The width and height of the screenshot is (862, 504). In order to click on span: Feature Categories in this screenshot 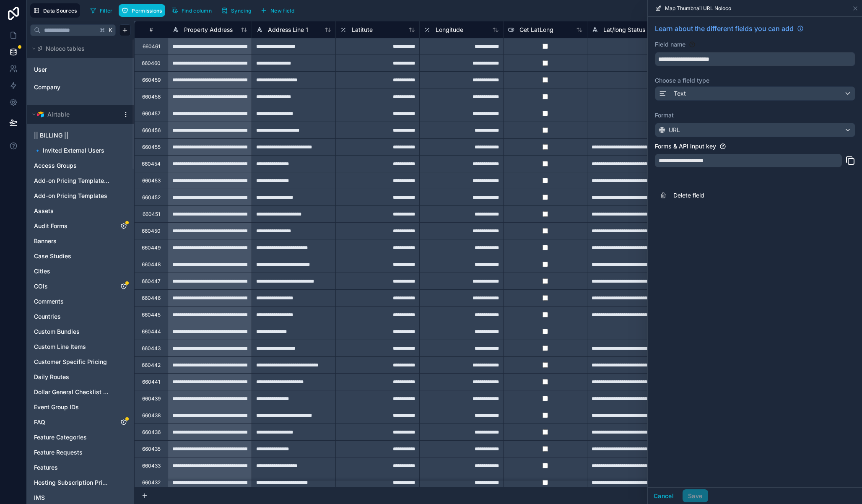, I will do `click(61, 437)`.